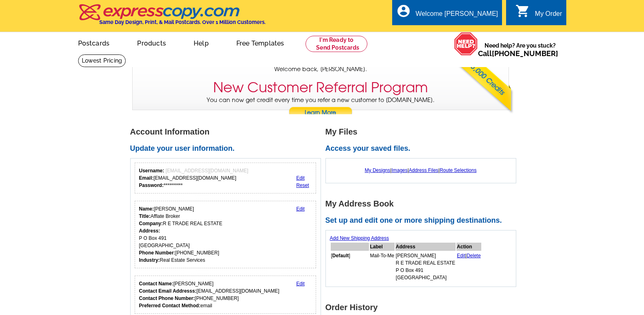  What do you see at coordinates (423, 149) in the screenshot?
I see `h2: Access your saved files.` at bounding box center [423, 149].